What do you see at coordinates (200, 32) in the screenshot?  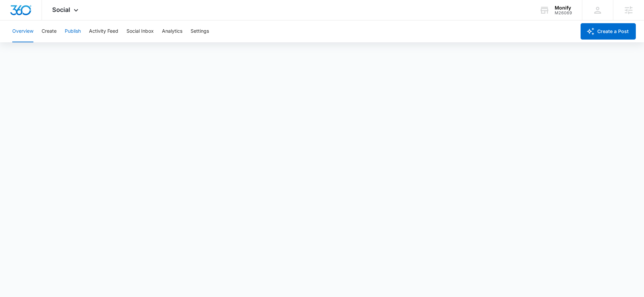 I see `button: Settings` at bounding box center [200, 32].